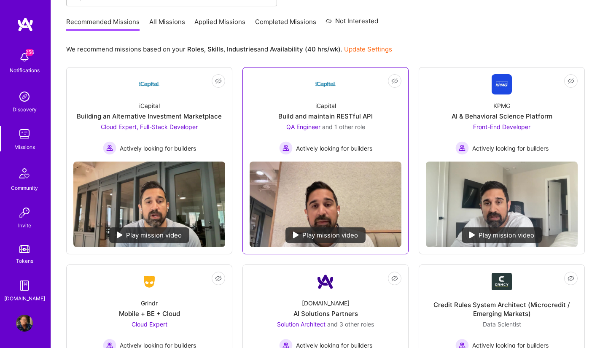  Describe the element at coordinates (502, 309) in the screenshot. I see `div: Credit Rules System Architect (Microcredit / Emerging Markets)` at that location.